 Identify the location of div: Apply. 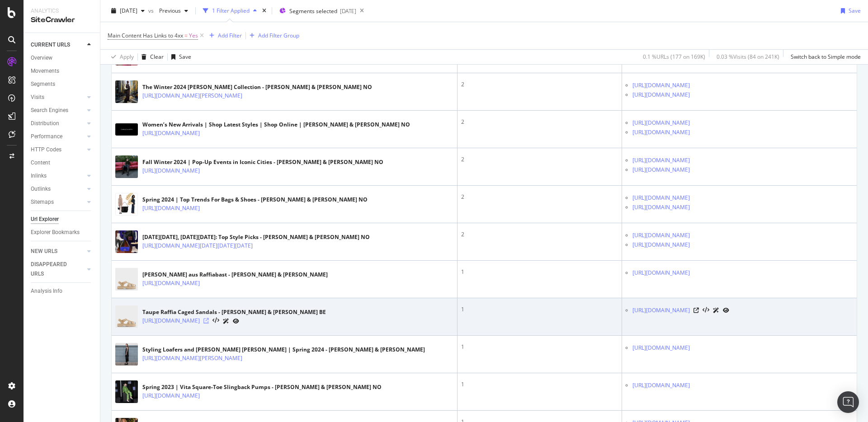
(127, 57).